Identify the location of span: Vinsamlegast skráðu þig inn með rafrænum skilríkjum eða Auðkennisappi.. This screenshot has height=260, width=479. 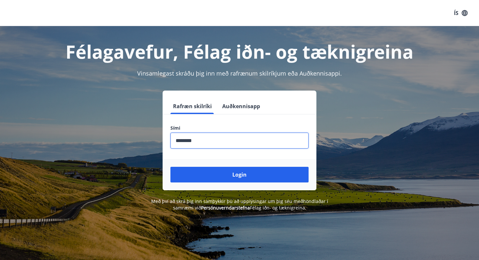
(239, 73).